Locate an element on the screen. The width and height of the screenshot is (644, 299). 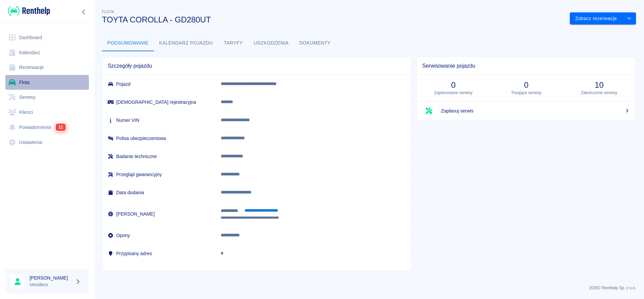
a: 0Trwające serwisy is located at coordinates (526, 88).